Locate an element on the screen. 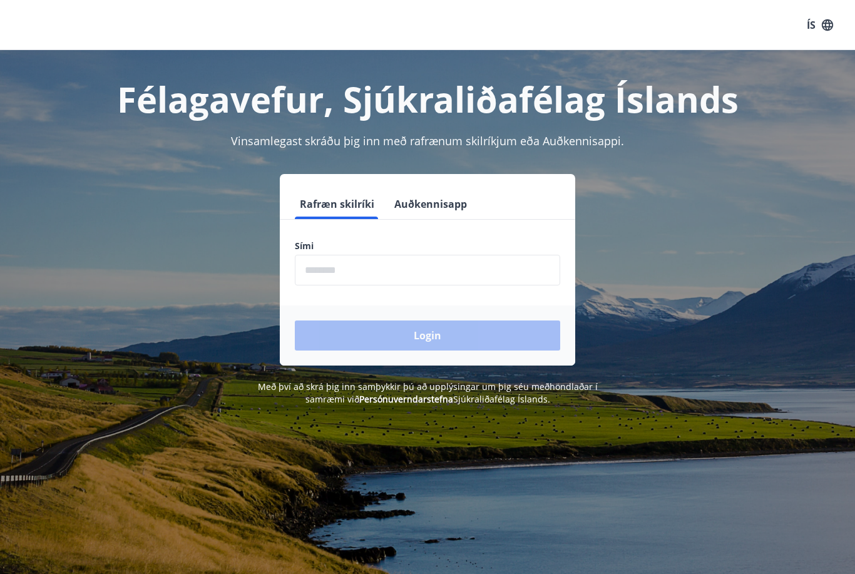  button: Rafræn skilríki is located at coordinates (337, 204).